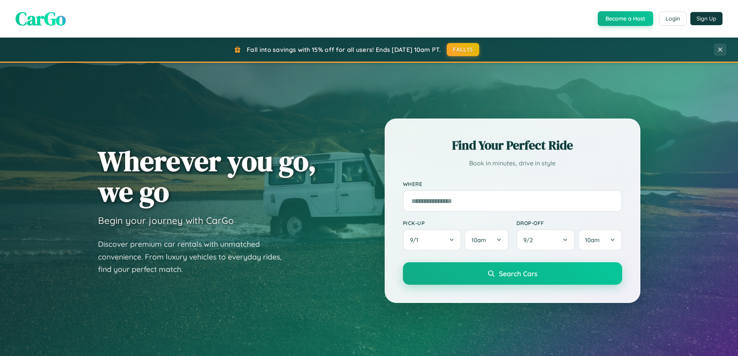 The height and width of the screenshot is (356, 738). Describe the element at coordinates (530, 240) in the screenshot. I see `span: 9 / 2` at that location.